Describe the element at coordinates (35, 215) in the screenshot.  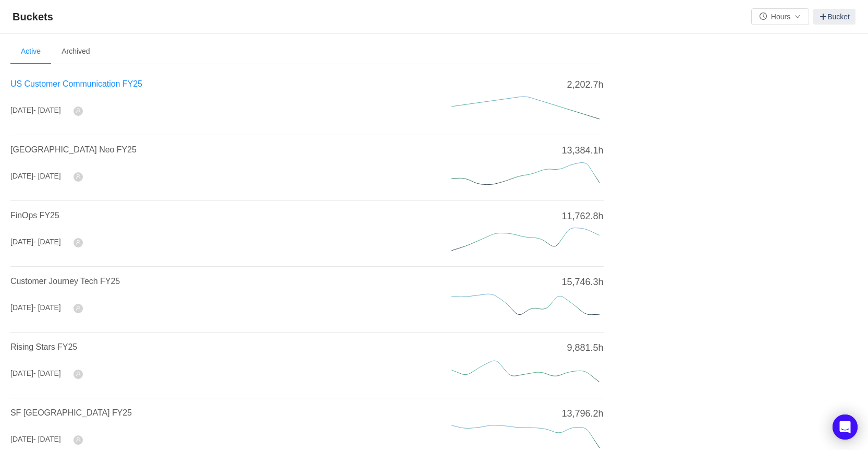
I see `span: FinOps FY25` at that location.